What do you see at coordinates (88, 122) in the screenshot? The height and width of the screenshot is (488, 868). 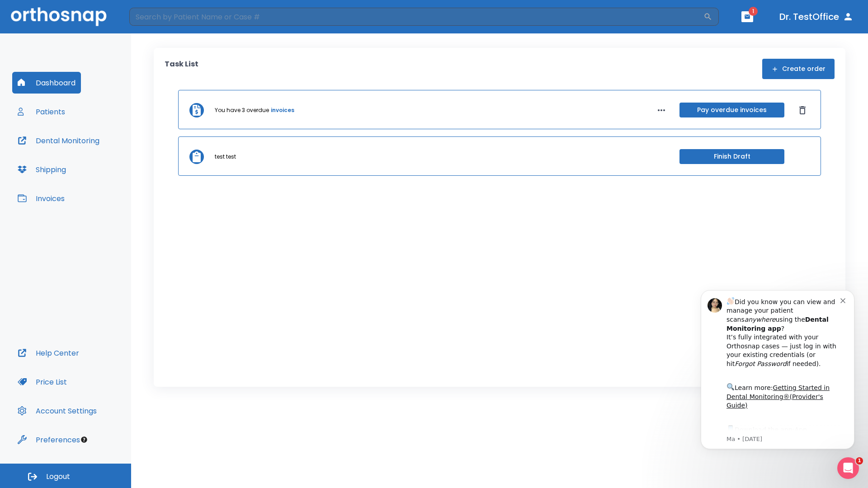 I see `a: (Provider's Guide)` at bounding box center [88, 122].